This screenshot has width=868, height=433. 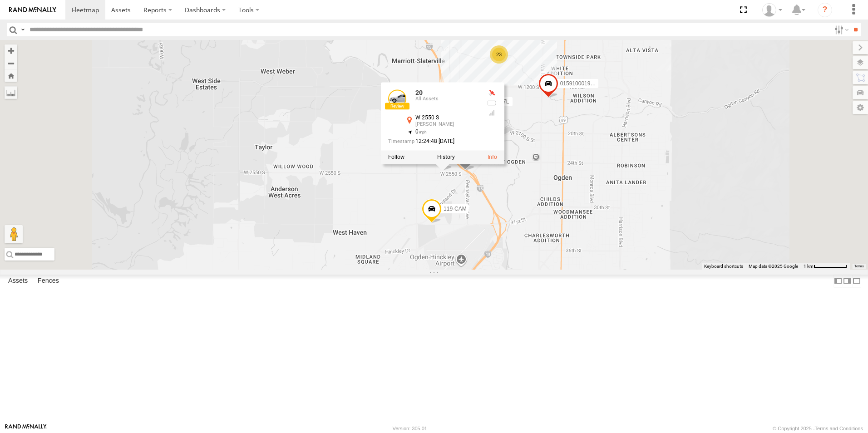 I want to click on label: View Asset History, so click(x=446, y=157).